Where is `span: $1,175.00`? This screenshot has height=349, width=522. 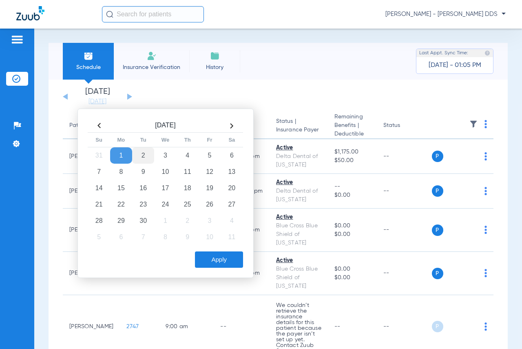
span: $1,175.00 is located at coordinates (353, 152).